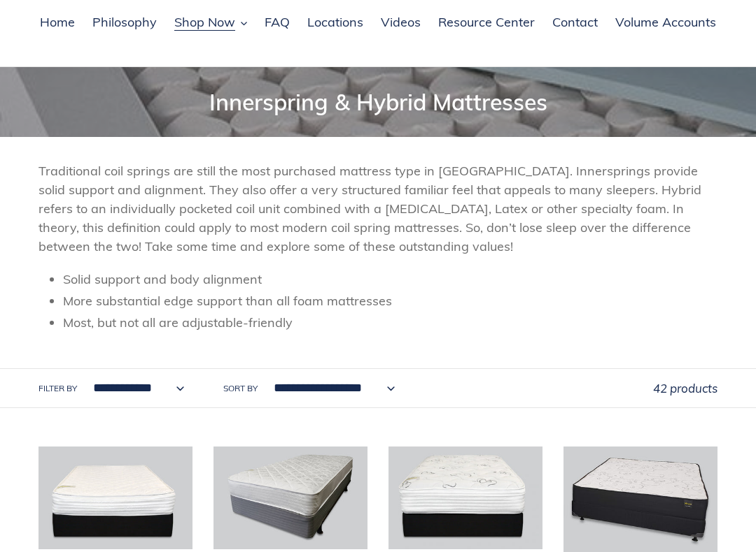 The image size is (756, 552). What do you see at coordinates (665, 22) in the screenshot?
I see `span: Volume Accounts` at bounding box center [665, 22].